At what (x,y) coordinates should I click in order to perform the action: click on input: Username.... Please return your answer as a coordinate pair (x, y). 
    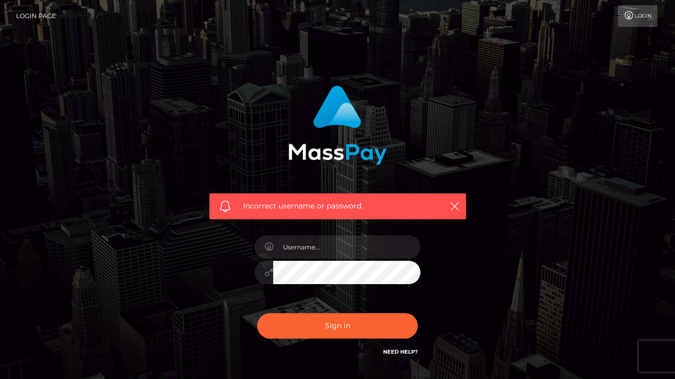
    Looking at the image, I should click on (347, 247).